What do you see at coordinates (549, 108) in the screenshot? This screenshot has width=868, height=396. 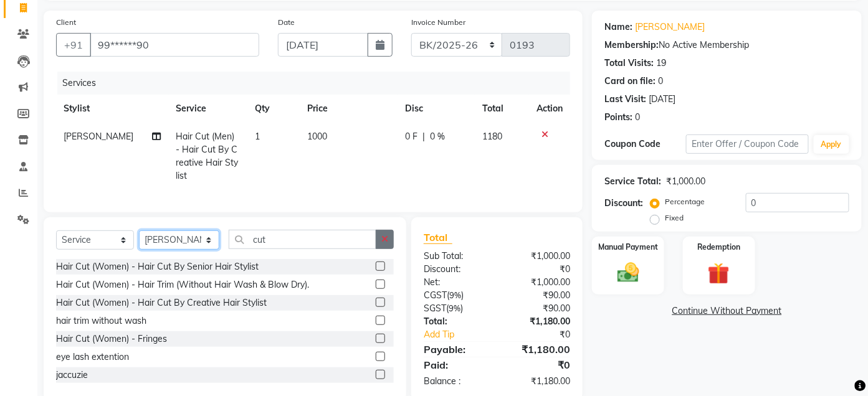 I see `th: Action` at bounding box center [549, 108].